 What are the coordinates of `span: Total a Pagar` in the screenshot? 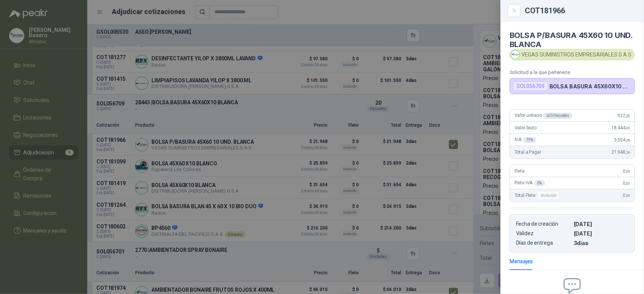 It's located at (527, 152).